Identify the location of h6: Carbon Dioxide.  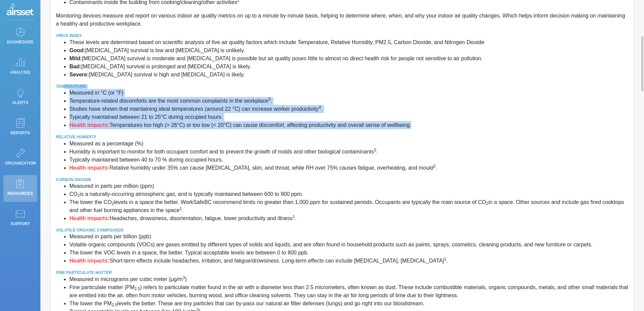
(342, 180).